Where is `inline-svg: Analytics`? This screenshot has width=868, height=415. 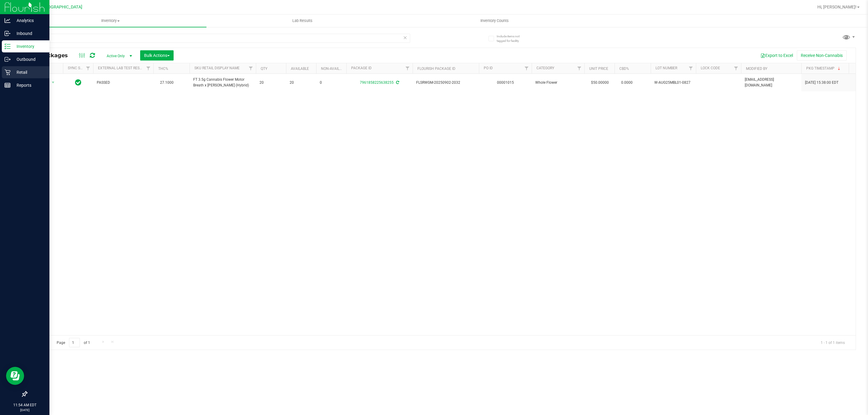
inline-svg: Analytics is located at coordinates (7, 21).